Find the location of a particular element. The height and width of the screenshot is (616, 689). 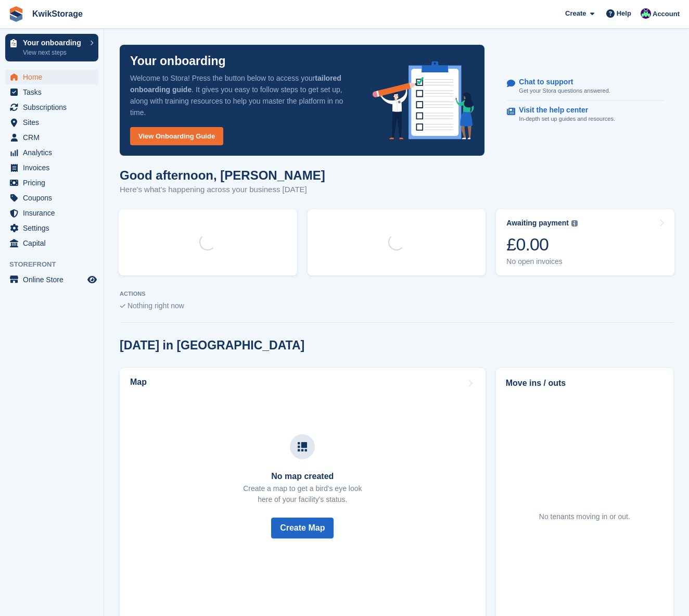

p: ACTIONS is located at coordinates (396, 294).